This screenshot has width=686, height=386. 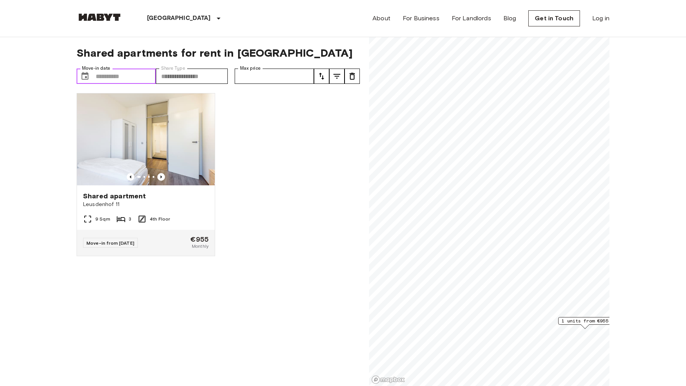 I want to click on a: Get in Touch, so click(x=554, y=18).